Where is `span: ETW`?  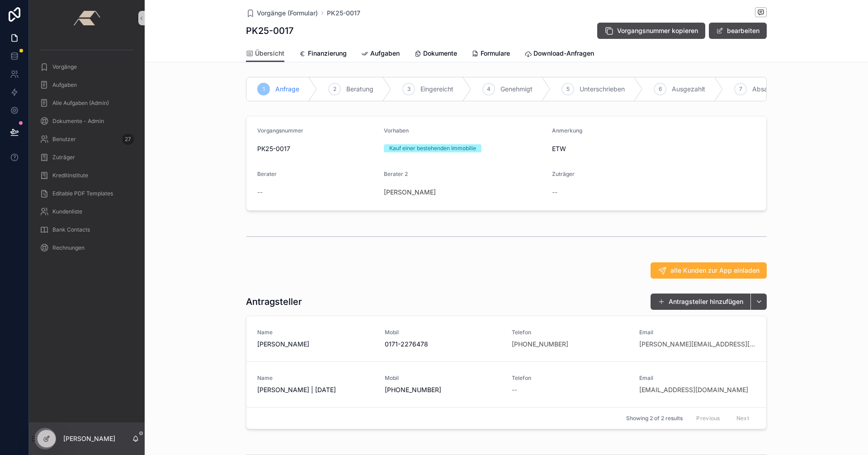
span: ETW is located at coordinates (633, 149).